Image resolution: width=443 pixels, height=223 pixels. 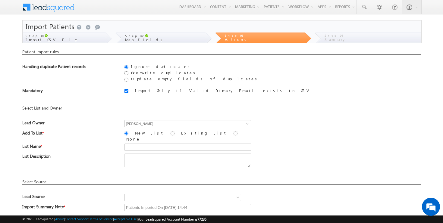 What do you see at coordinates (68, 148) in the screenshot?
I see `span: List Name` at bounding box center [68, 148].